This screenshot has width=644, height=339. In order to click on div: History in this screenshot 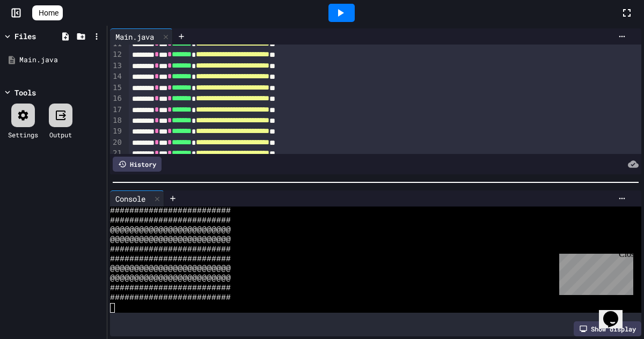, I will do `click(137, 164)`.